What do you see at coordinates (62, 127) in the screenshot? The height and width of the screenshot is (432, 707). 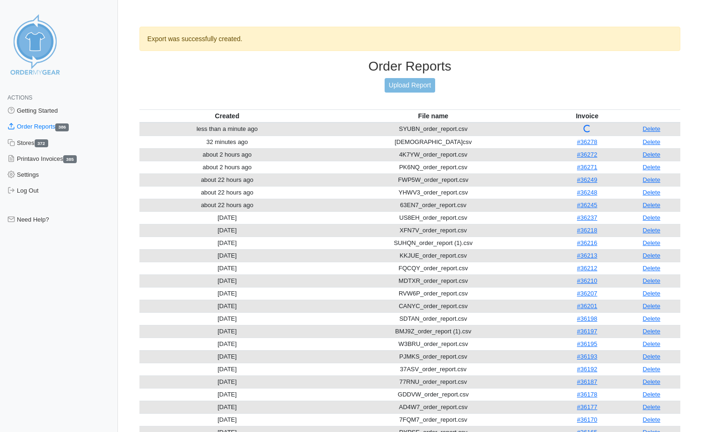 I see `span: 386` at bounding box center [62, 127].